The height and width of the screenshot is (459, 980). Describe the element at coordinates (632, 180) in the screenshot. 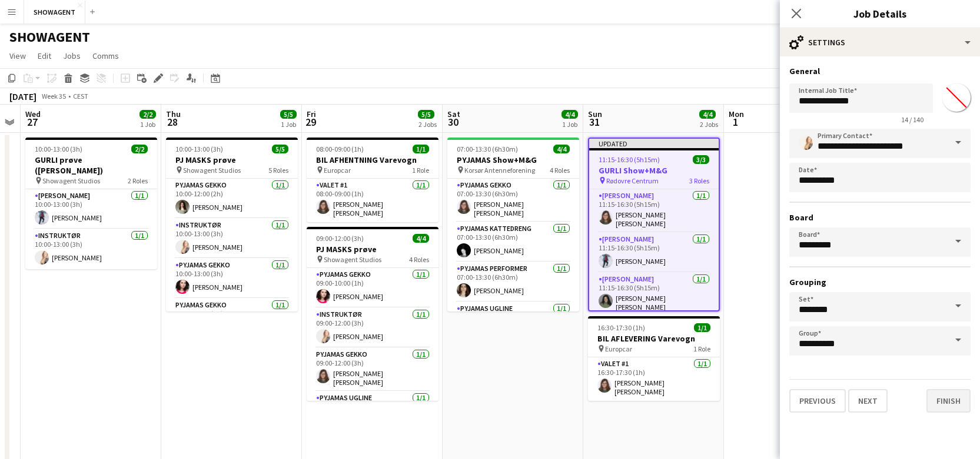

I see `span: Rødovre Centrum` at that location.